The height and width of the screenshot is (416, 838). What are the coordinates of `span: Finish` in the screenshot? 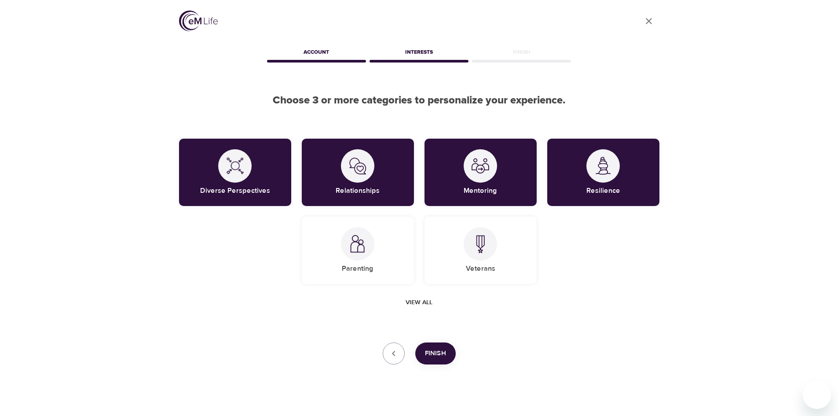 It's located at (436, 353).